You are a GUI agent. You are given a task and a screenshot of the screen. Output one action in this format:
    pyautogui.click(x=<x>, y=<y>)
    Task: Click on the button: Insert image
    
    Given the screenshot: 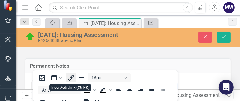 What is the action you would take?
    pyautogui.click(x=42, y=78)
    